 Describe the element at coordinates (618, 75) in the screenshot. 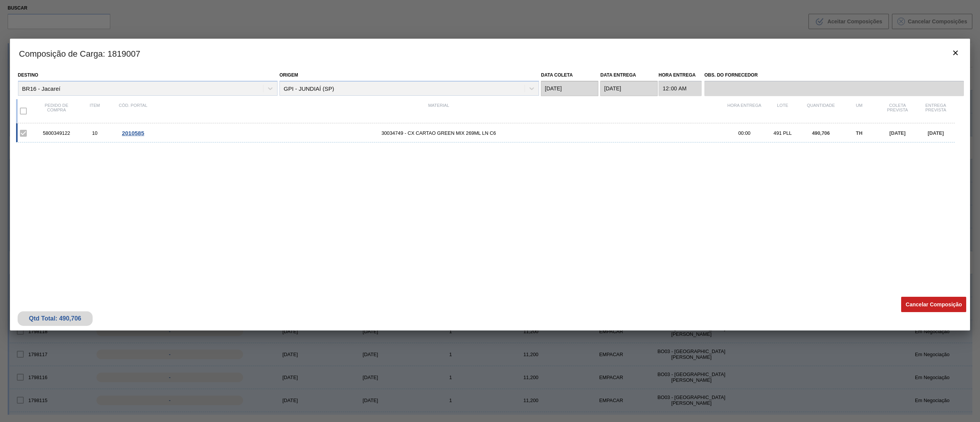

I see `label: Data entrega` at that location.